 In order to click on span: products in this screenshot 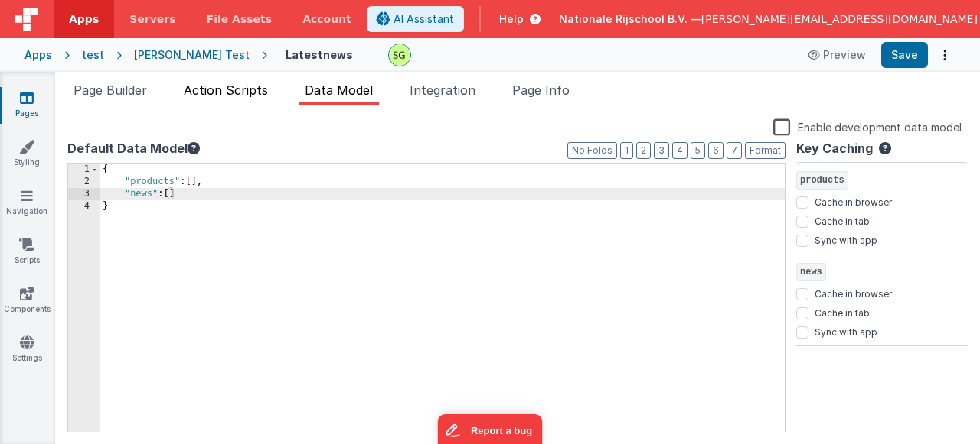, I will do `click(822, 181)`.